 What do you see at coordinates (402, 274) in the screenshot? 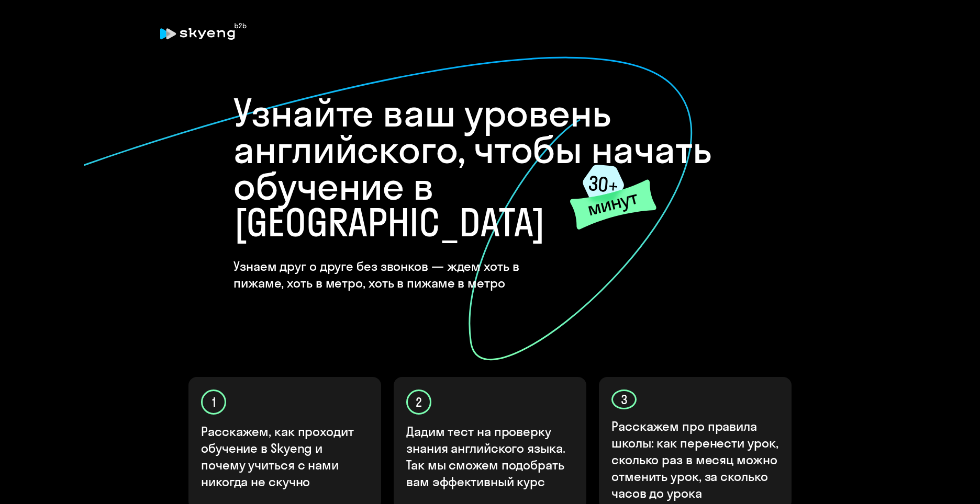
I see `h4: Узнаем друг о друге без звонков — ждем хоть в пижаме, хоть в метро, хоть в пижаме в метро` at bounding box center [402, 274].